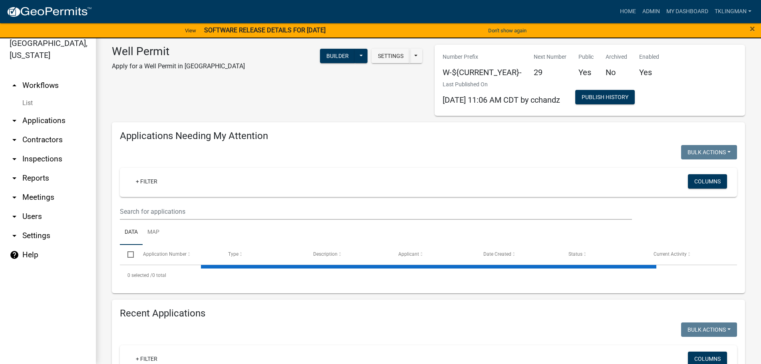 This screenshot has width=761, height=364. Describe the element at coordinates (605, 97) in the screenshot. I see `wm-modal-confirm: Workflow Publish History` at that location.